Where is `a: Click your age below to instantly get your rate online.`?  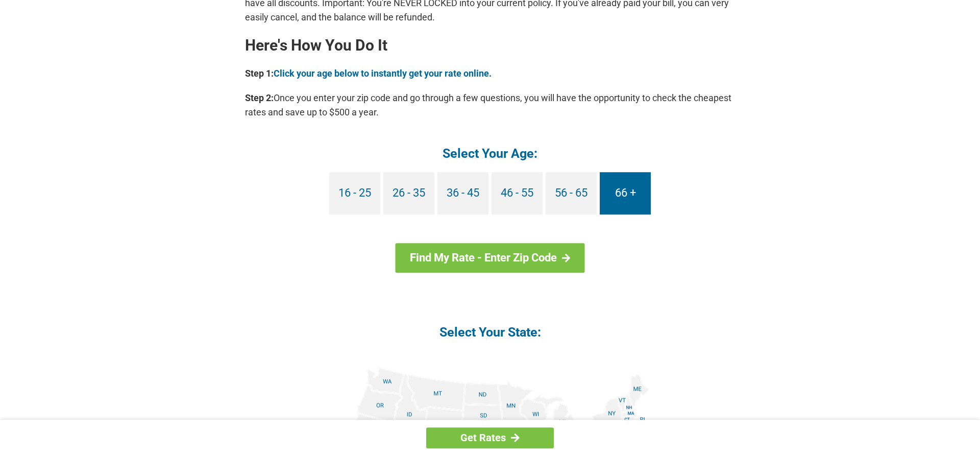 a: Click your age below to instantly get your rate online. is located at coordinates (383, 73).